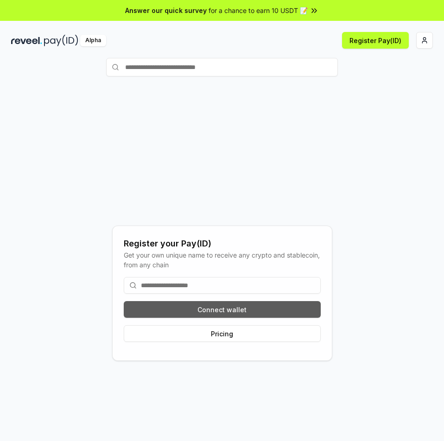 The image size is (444, 441). I want to click on button: Connect wallet, so click(222, 310).